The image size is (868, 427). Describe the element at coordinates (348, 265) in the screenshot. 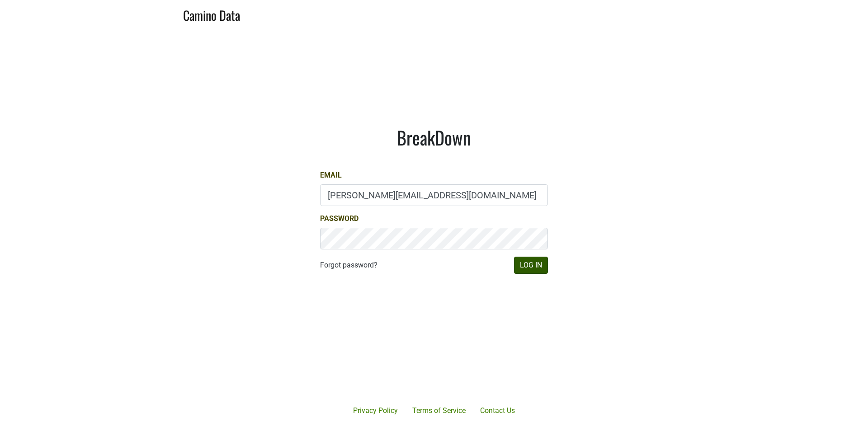

I see `a: Forgot password?` at that location.